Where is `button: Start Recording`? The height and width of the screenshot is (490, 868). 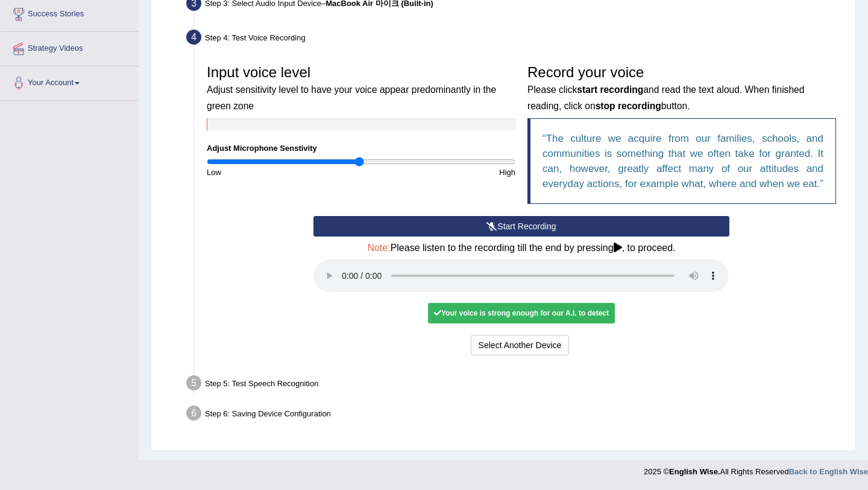 button: Start Recording is located at coordinates (521, 226).